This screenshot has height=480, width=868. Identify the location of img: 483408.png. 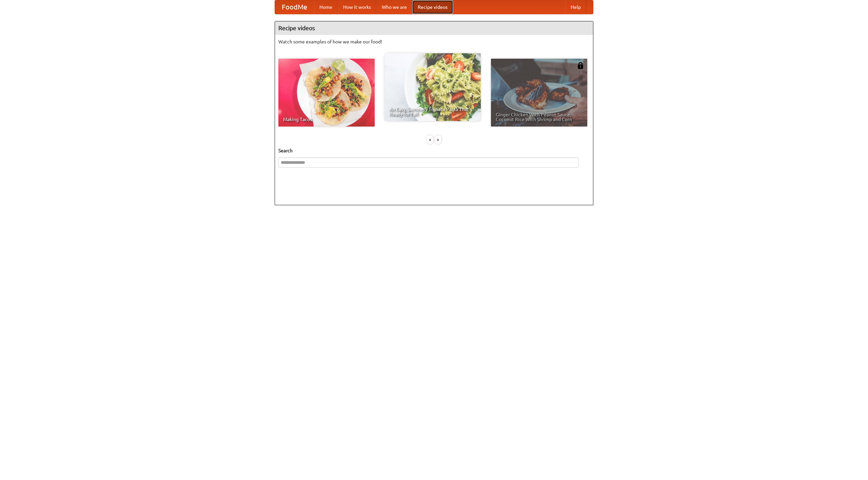
(581, 65).